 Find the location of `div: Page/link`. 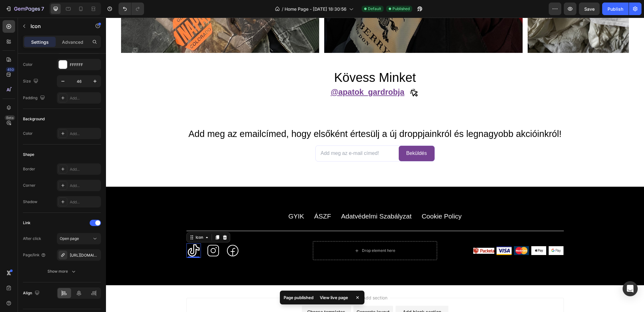

div: Page/link is located at coordinates (34, 255).